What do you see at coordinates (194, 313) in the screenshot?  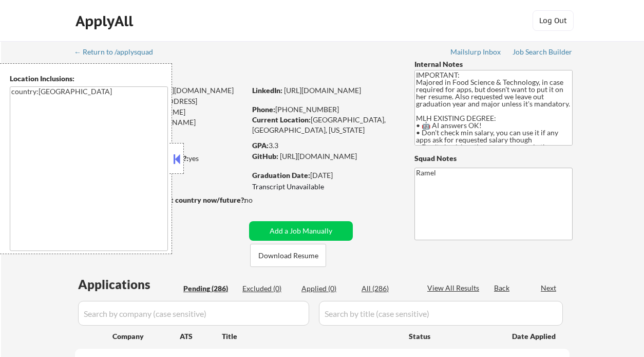 I see `input: Search by company (case sensitive)` at bounding box center [194, 313].